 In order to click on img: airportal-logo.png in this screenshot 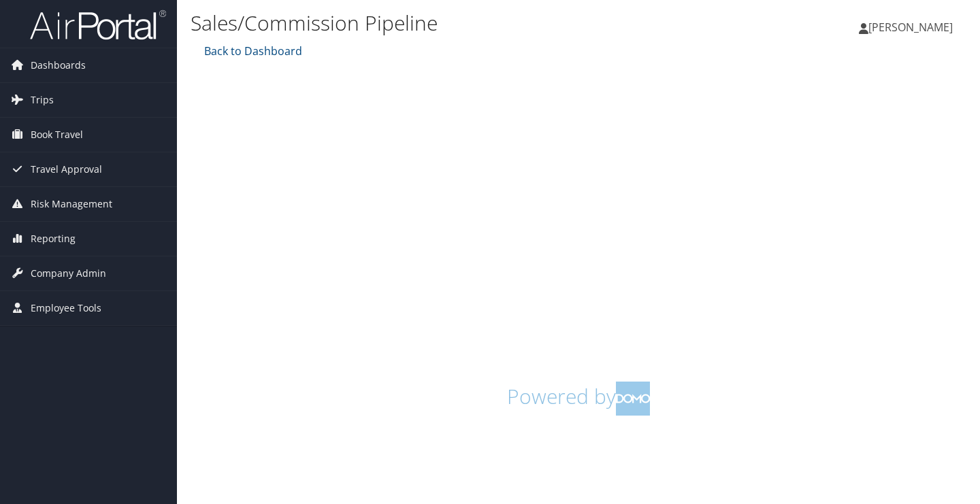, I will do `click(98, 24)`.